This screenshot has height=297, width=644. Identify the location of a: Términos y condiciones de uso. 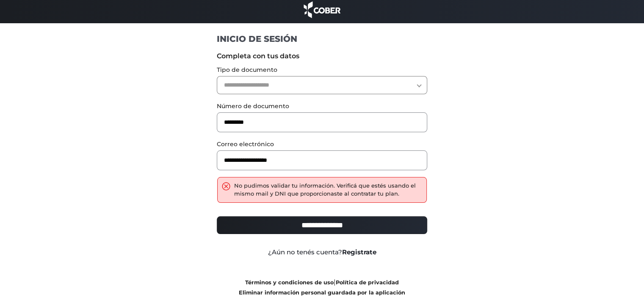
(289, 282).